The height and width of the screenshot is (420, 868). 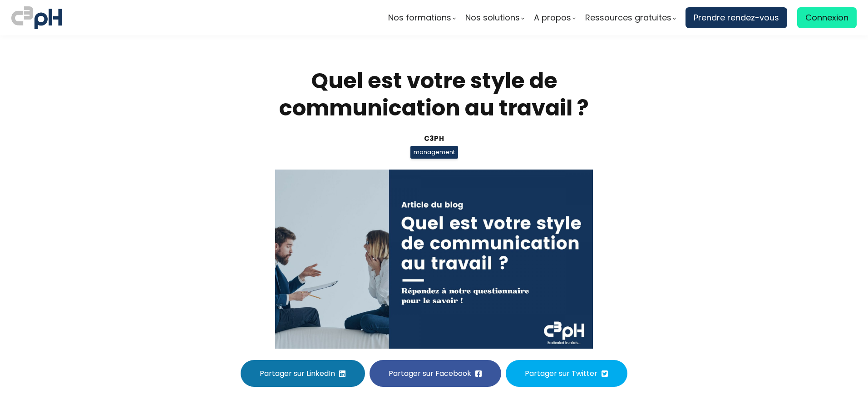 What do you see at coordinates (567, 373) in the screenshot?
I see `button: Partager sur Twitter` at bounding box center [567, 373].